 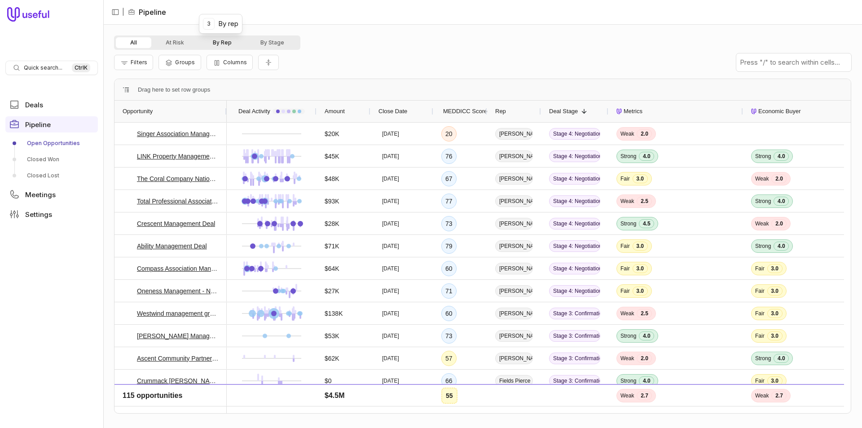 I want to click on span: Groups, so click(x=185, y=62).